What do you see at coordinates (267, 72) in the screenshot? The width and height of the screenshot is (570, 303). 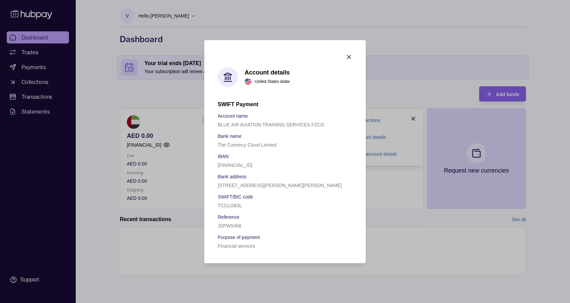 I see `h1: Account details` at bounding box center [267, 72].